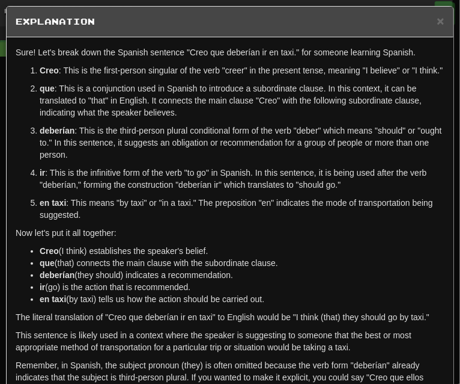 The width and height of the screenshot is (460, 384). What do you see at coordinates (242, 70) in the screenshot?
I see `p: : This is the first-person singular of the verb "creer" in the present tense, meaning "I believe"...` at bounding box center [242, 70].